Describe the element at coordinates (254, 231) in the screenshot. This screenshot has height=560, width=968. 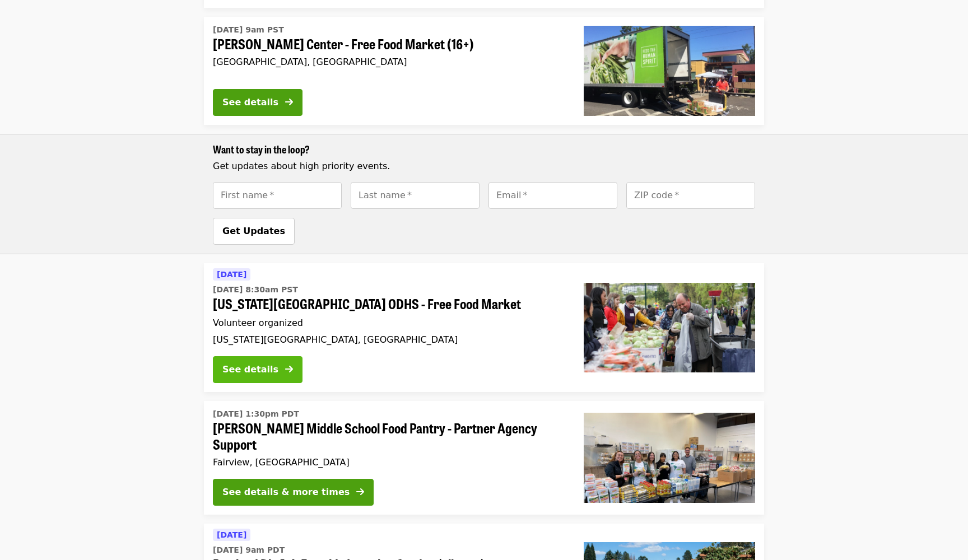
I see `button: Get Updates` at that location.